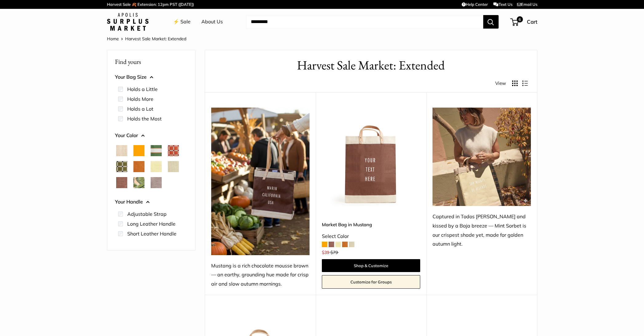  Describe the element at coordinates (147, 214) in the screenshot. I see `label: Adjustable Strap` at that location.